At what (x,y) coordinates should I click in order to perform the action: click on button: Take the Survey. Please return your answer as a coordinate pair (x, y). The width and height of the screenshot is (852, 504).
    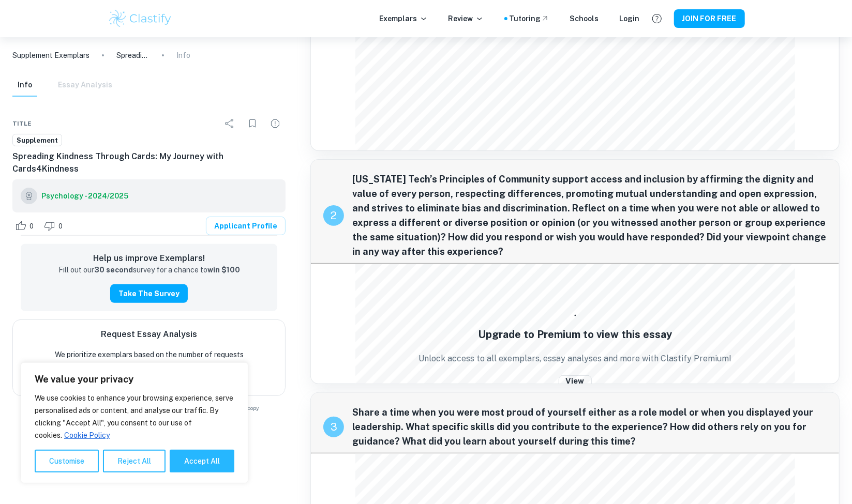
    Looking at the image, I should click on (149, 294).